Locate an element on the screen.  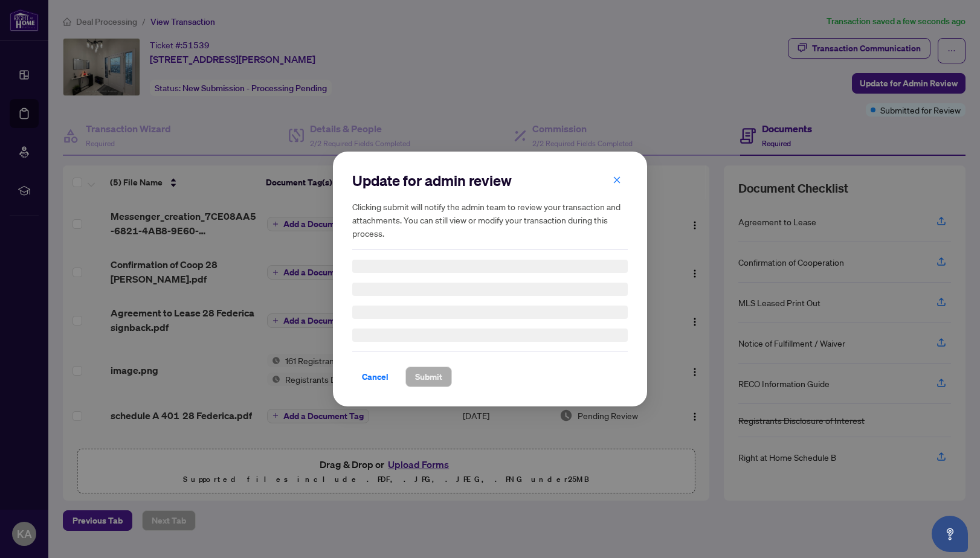
button: Cancel is located at coordinates (375, 377).